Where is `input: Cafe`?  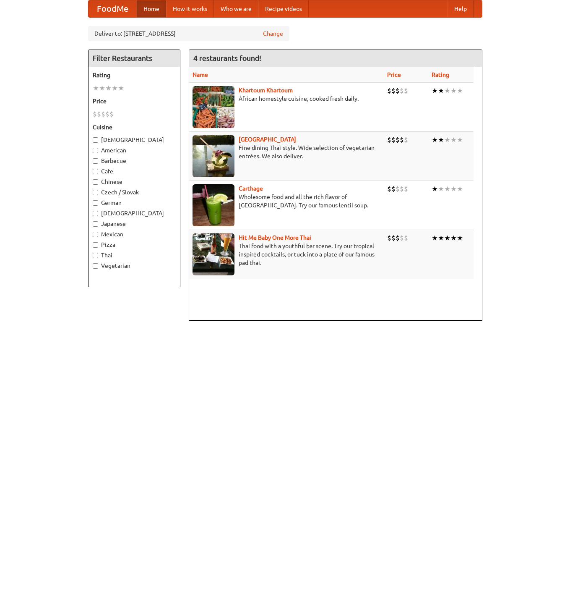
input: Cafe is located at coordinates (95, 171).